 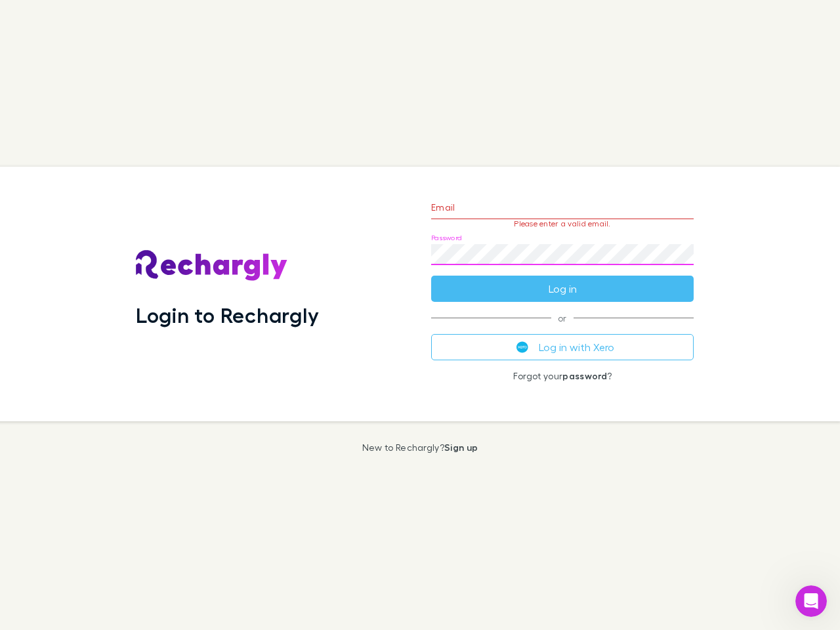 What do you see at coordinates (562, 318) in the screenshot?
I see `span: or` at bounding box center [562, 318].